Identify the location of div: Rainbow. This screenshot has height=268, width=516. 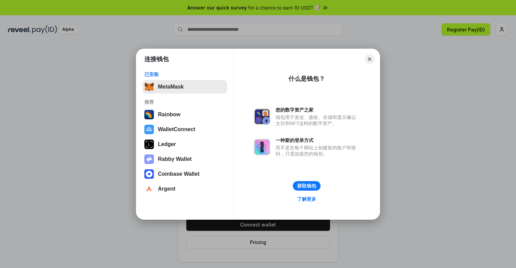
(169, 115).